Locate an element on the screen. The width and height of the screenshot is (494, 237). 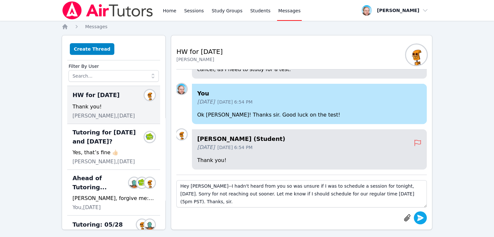
span: Ahead of Tutoring... is located at coordinates (102, 183).